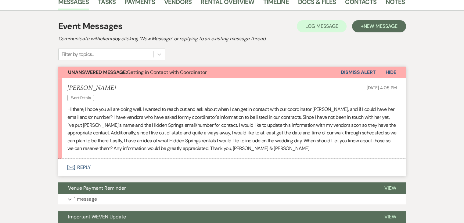  Describe the element at coordinates (380, 26) in the screenshot. I see `span: New Message` at that location.